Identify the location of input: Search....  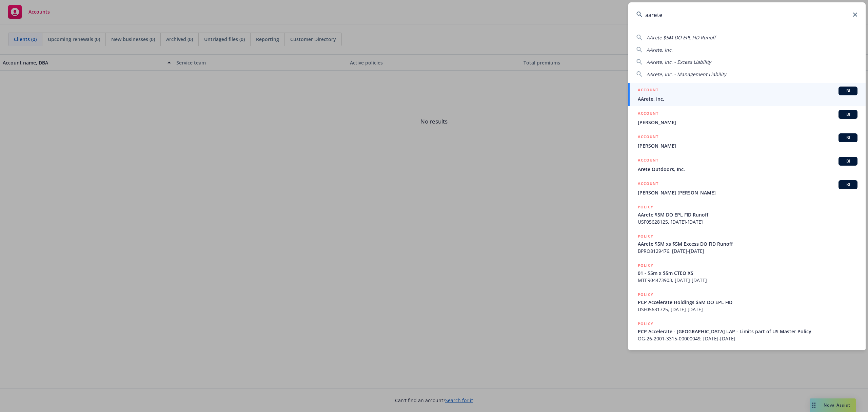
(747, 14).